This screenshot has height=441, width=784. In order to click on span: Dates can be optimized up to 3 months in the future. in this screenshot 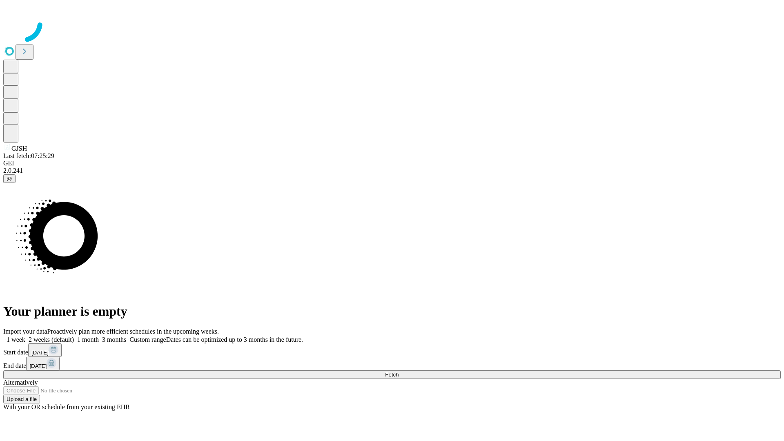, I will do `click(234, 339)`.